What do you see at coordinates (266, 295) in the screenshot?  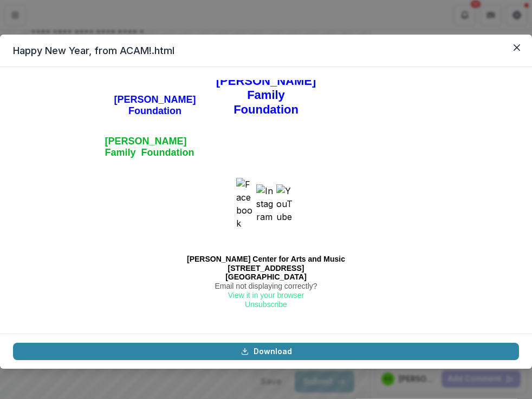 I see `a: View it in your browser` at bounding box center [266, 295].